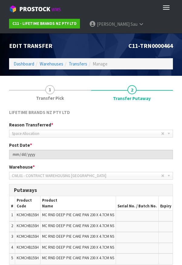 This screenshot has width=182, height=265. What do you see at coordinates (31, 46) in the screenshot?
I see `span: Edit Transfer` at bounding box center [31, 46].